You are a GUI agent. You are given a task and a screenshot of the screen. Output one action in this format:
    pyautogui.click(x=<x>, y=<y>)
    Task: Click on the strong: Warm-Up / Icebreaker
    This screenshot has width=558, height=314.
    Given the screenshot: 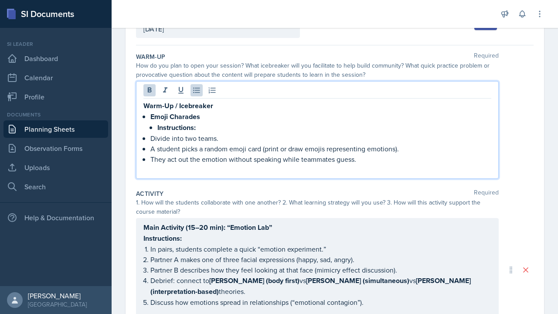 What is the action you would take?
    pyautogui.click(x=178, y=106)
    